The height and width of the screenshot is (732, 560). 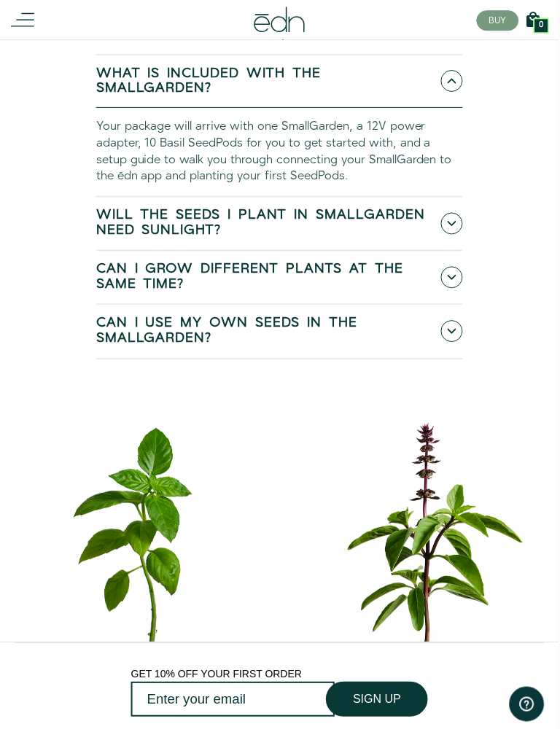 What do you see at coordinates (280, 82) in the screenshot?
I see `a: What is included with the SmallGarden?` at bounding box center [280, 82].